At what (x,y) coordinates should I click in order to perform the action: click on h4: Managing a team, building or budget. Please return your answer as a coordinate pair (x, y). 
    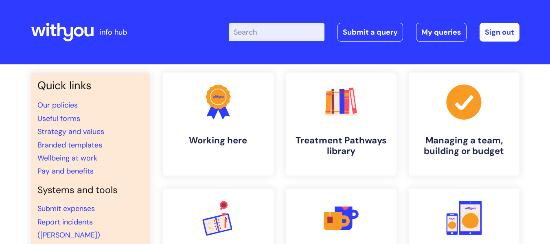
    Looking at the image, I should click on (464, 146).